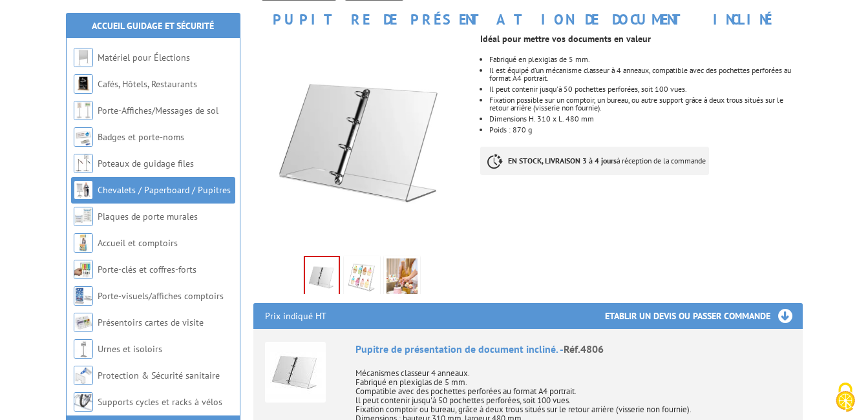 This screenshot has height=420, width=868. I want to click on img: Cafés, Hôtels, Restaurants, so click(83, 84).